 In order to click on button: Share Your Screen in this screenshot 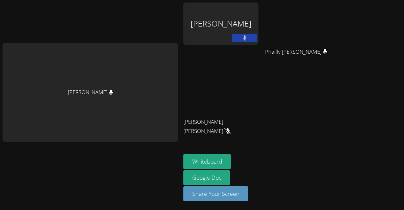, I will do `click(216, 193)`.